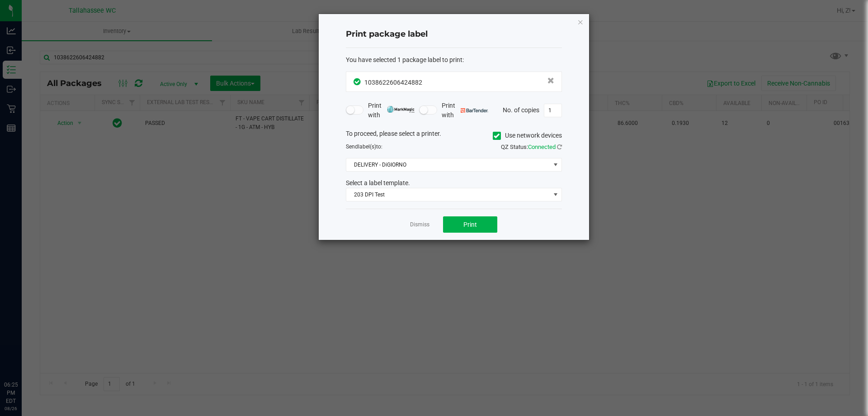 The image size is (868, 416). What do you see at coordinates (454, 35) in the screenshot?
I see `h4: Print package label` at bounding box center [454, 35].